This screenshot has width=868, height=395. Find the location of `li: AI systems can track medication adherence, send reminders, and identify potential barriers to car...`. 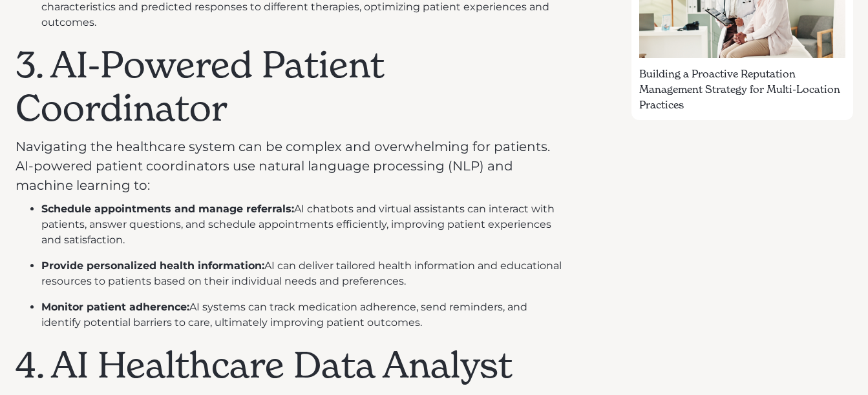

li: AI systems can track medication adherence, send reminders, and identify potential barriers to car... is located at coordinates (305, 315).